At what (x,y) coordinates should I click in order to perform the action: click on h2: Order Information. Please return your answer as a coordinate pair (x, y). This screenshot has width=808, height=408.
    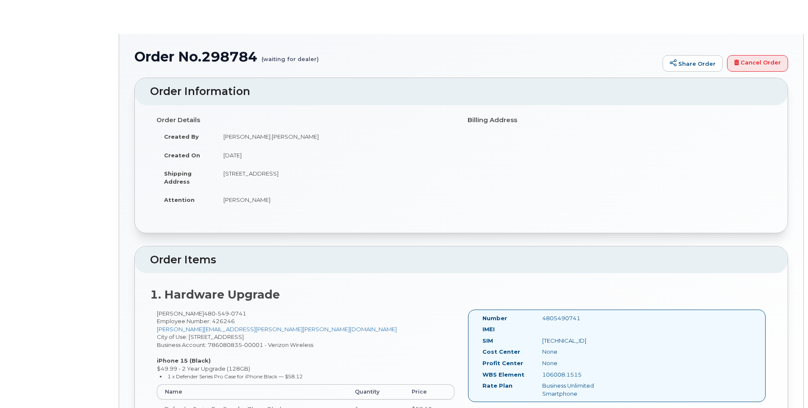
    Looking at the image, I should click on (461, 92).